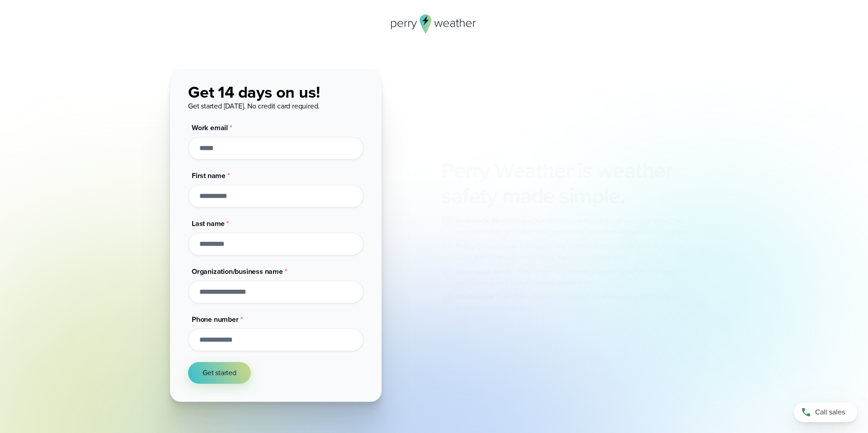 This screenshot has width=868, height=433. I want to click on span: Work email, so click(210, 128).